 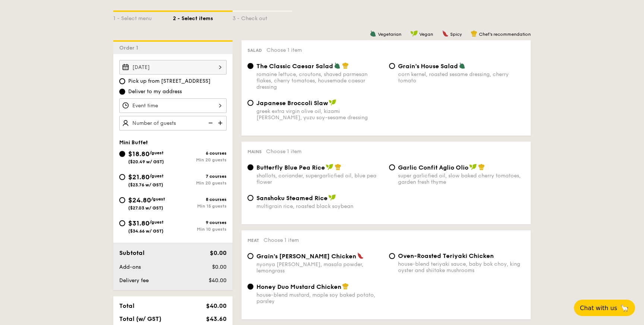 I want to click on span: Japanese Broccoli Slaw, so click(x=292, y=103).